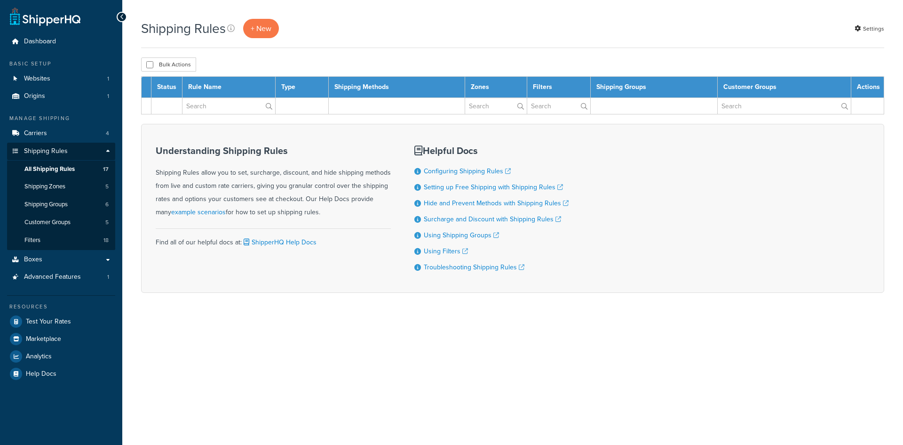 This screenshot has height=445, width=903. What do you see at coordinates (61, 277) in the screenshot?
I see `a: Advanced Features 1` at bounding box center [61, 277].